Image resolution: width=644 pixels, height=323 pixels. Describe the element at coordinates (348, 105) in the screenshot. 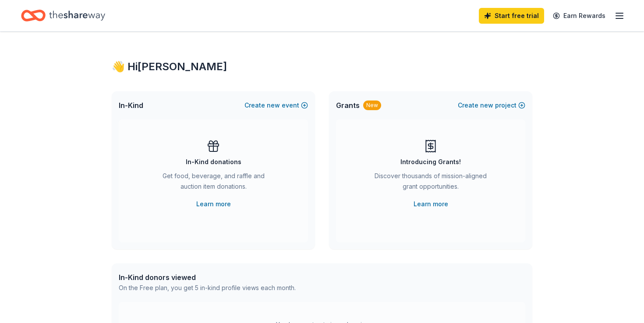

I see `span: Grants` at that location.